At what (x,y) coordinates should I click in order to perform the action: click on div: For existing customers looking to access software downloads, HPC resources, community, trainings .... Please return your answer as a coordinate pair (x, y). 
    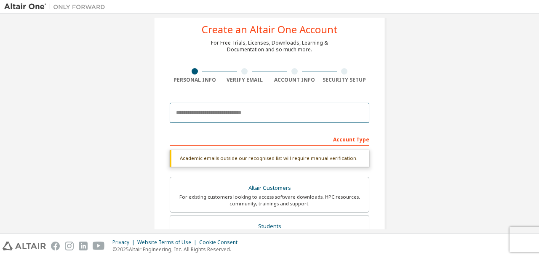
    Looking at the image, I should click on (270, 200).